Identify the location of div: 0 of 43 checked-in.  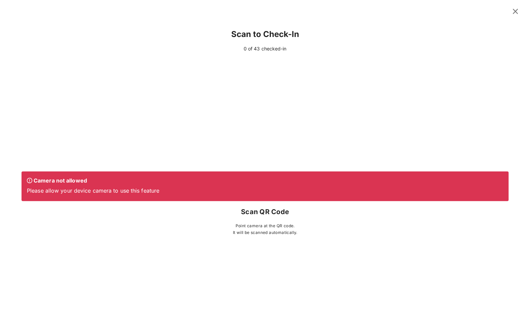
(265, 49).